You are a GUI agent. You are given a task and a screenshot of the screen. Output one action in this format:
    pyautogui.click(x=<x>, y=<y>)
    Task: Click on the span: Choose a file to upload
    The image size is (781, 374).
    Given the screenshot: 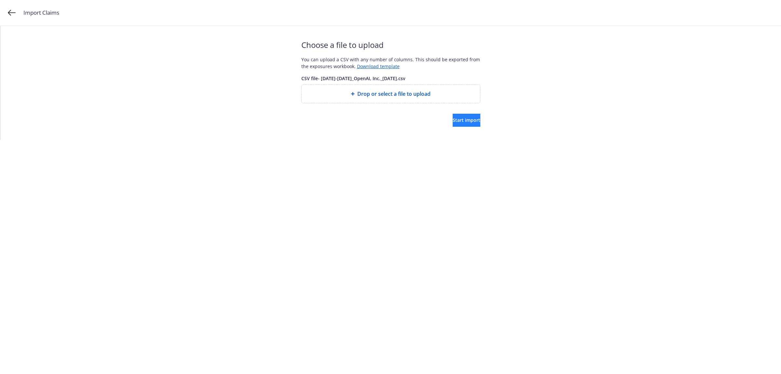 What is the action you would take?
    pyautogui.click(x=391, y=45)
    